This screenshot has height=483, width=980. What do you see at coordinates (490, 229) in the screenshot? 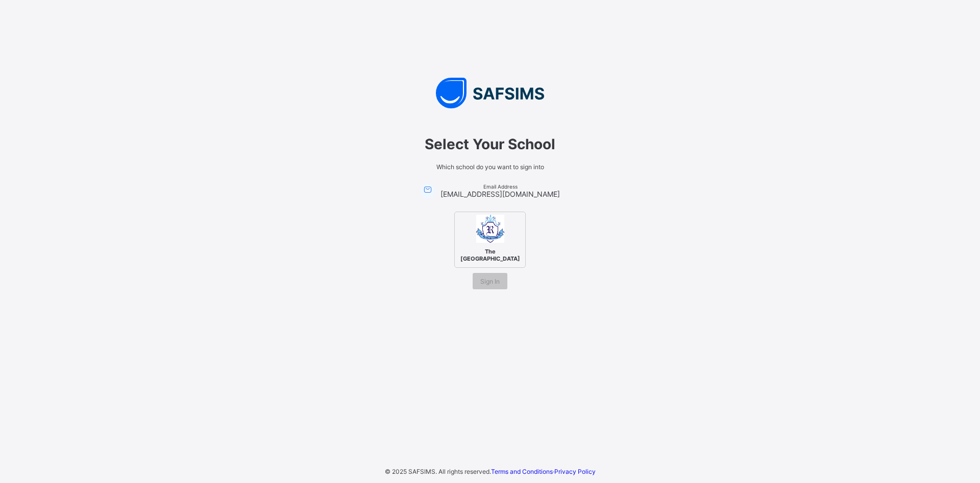
I see `img: The Regent College Abuja` at bounding box center [490, 229].